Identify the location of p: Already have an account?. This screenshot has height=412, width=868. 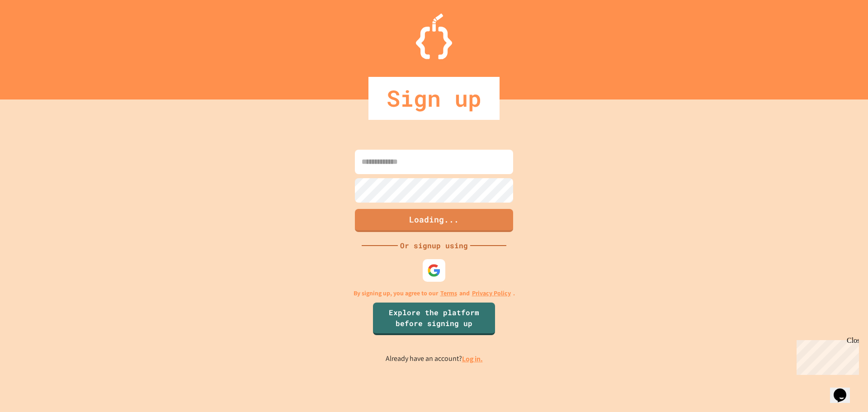
(434, 359).